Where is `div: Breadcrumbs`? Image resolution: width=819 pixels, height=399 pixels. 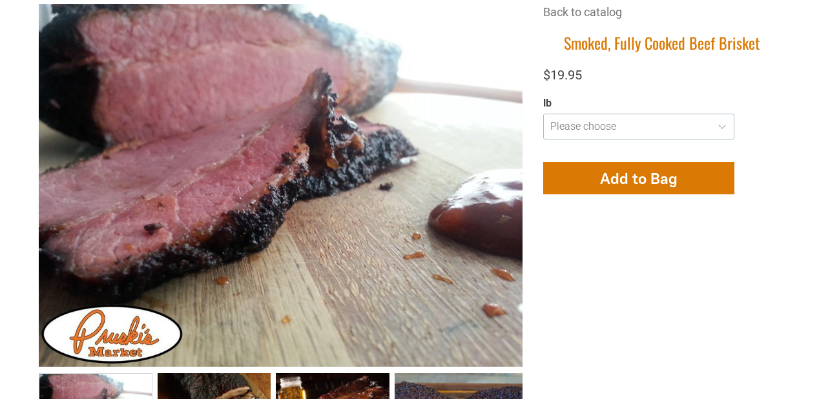
div: Breadcrumbs is located at coordinates (661, 18).